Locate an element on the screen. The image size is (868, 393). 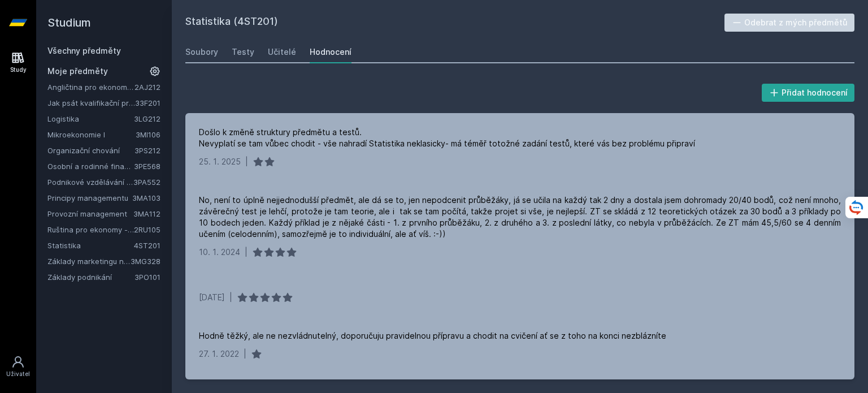
button: Přidat hodnocení is located at coordinates (808, 93).